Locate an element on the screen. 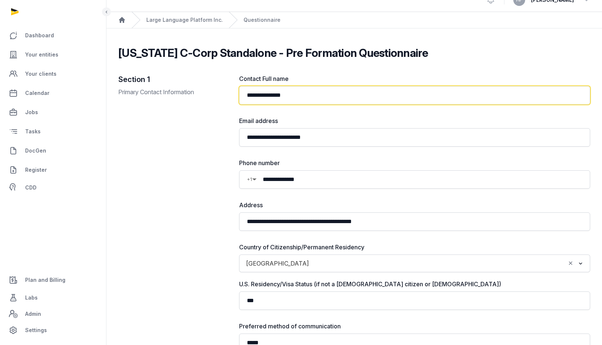 The width and height of the screenshot is (602, 345). input: Search for option is located at coordinates (439, 264).